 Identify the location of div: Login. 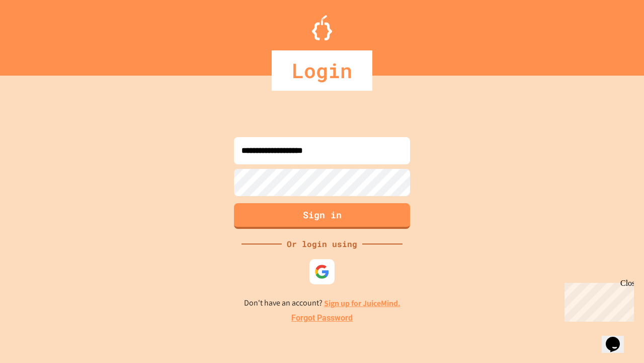
(322, 71).